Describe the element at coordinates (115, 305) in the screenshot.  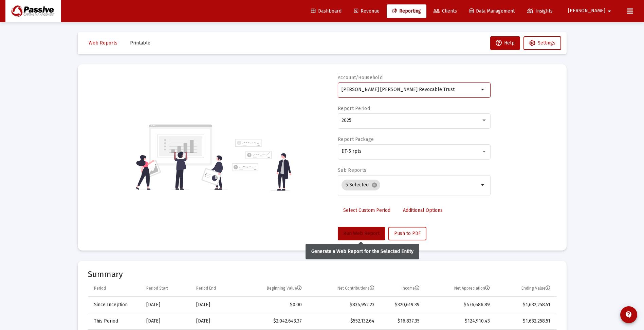
I see `td: Since Inception` at that location.